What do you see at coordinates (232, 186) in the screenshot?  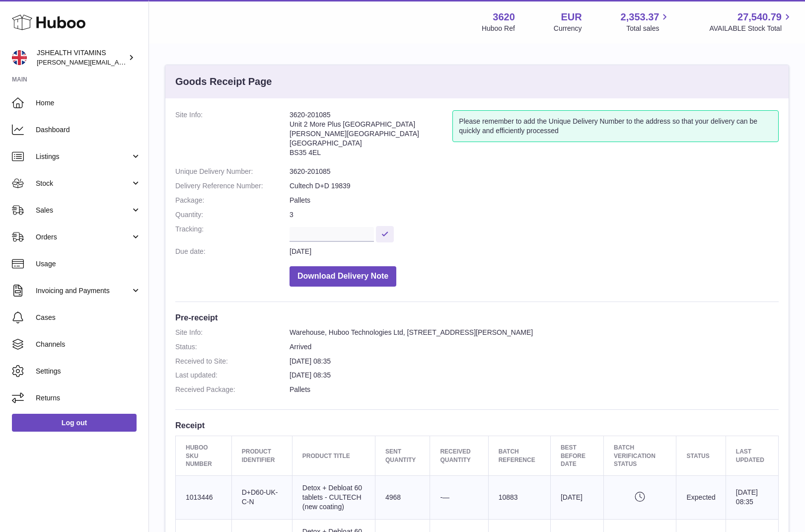 I see `dt: Delivery Reference Number:` at bounding box center [232, 186].